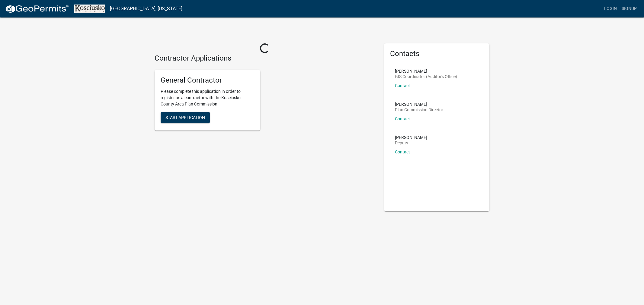 The image size is (644, 305). Describe the element at coordinates (90, 9) in the screenshot. I see `img: Kosciusko County, Indiana` at that location.